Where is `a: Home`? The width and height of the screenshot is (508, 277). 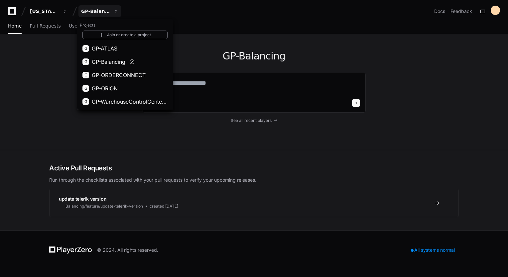
a: Home is located at coordinates (15, 26).